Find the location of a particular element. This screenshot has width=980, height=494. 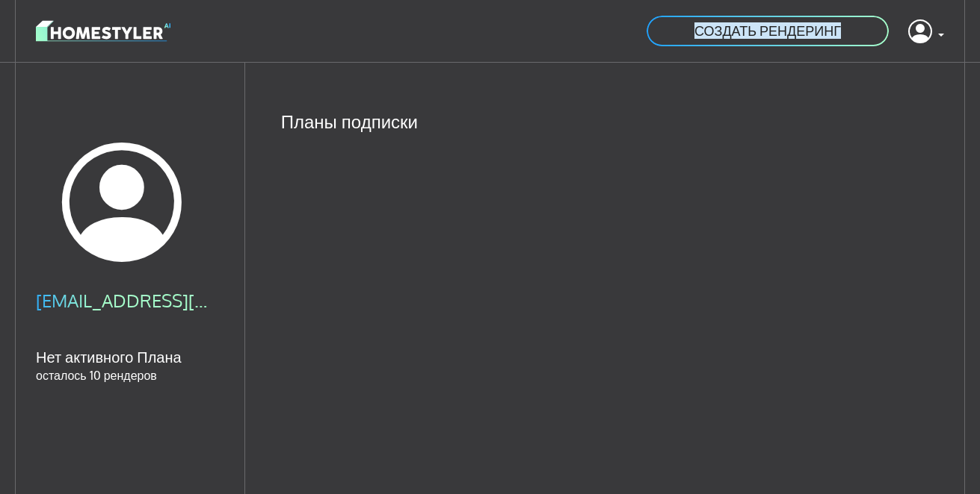

ya-tr-span: осталось 10 рендеров is located at coordinates (96, 376).